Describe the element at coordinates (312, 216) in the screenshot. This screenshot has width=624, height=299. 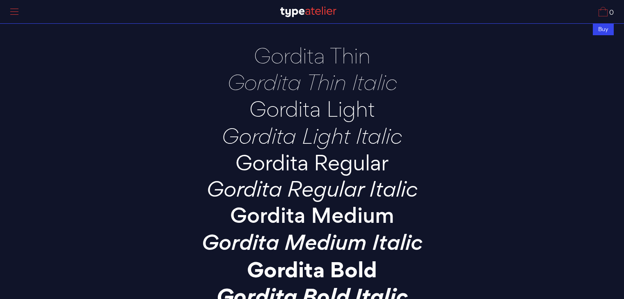
I see `p: Gordita Medium` at that location.